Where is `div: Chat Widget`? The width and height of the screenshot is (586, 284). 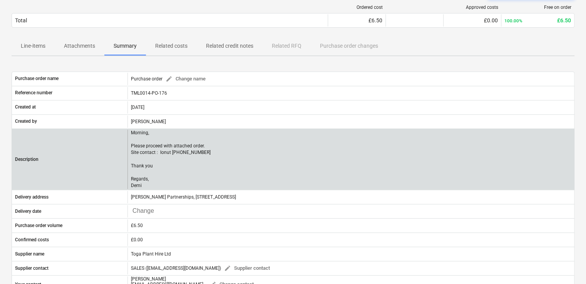
div: Chat Widget is located at coordinates (566, 265).